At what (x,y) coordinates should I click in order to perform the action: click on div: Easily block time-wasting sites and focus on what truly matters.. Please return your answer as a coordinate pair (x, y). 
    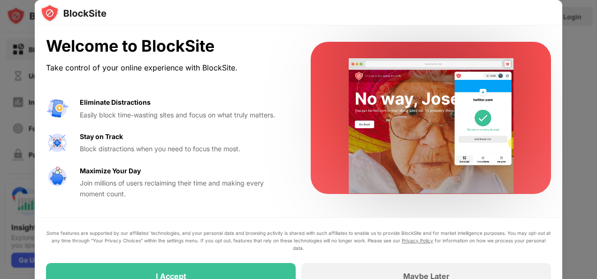
    Looking at the image, I should click on (184, 115).